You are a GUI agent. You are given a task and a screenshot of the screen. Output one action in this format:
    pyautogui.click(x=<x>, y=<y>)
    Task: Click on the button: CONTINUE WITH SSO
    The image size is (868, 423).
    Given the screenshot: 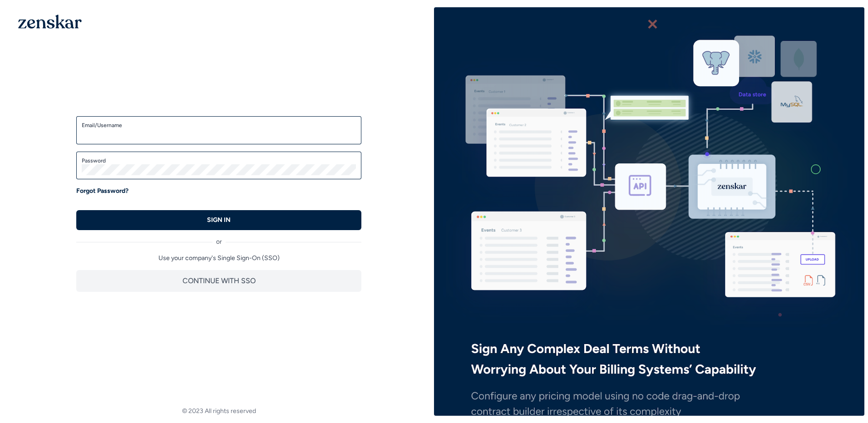 What is the action you would take?
    pyautogui.click(x=219, y=281)
    